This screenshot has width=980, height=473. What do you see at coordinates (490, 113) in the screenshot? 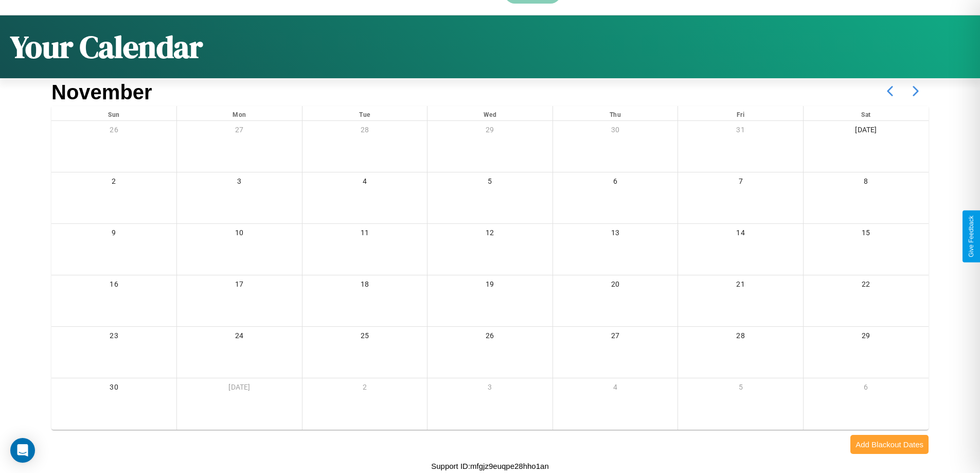
I see `div: Wed` at bounding box center [490, 113].